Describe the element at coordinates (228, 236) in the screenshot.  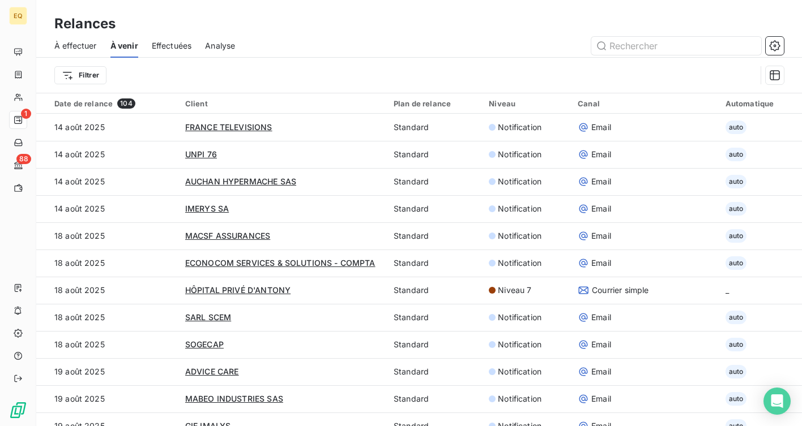
I see `span: MACSF ASSURANCES` at that location.